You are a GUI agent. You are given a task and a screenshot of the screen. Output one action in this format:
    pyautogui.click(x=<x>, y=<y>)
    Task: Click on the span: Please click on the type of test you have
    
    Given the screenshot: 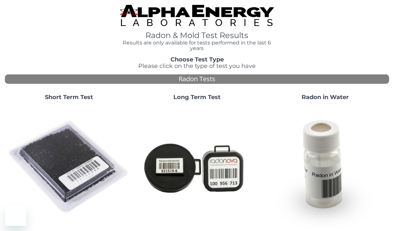 What is the action you would take?
    pyautogui.click(x=197, y=66)
    